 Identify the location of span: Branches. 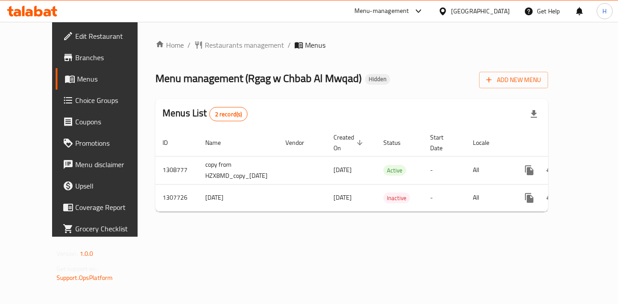
(112, 57).